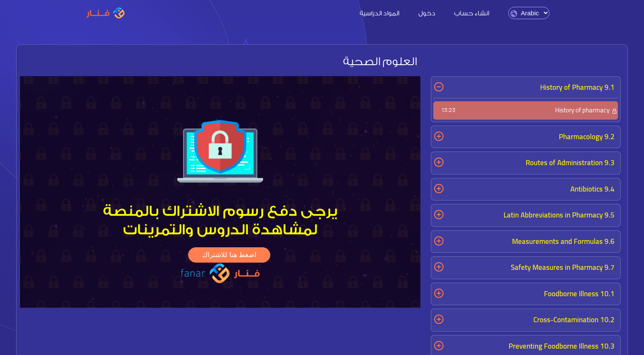 This screenshot has height=355, width=644. I want to click on p: 9.5 Latin Abbreviations in Pharmacy, so click(526, 215).